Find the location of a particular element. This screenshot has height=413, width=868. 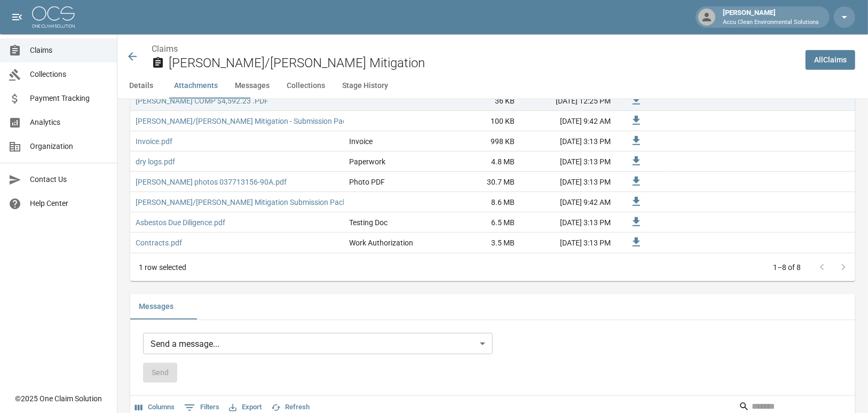

div: Work Authorization is located at coordinates (381, 242).